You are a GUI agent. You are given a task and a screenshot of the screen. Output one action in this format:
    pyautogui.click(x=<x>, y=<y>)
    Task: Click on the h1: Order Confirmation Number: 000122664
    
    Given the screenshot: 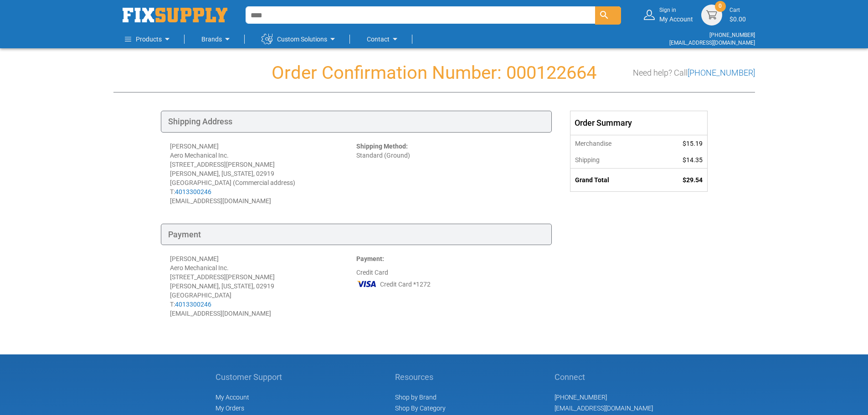 What is the action you would take?
    pyautogui.click(x=434, y=73)
    